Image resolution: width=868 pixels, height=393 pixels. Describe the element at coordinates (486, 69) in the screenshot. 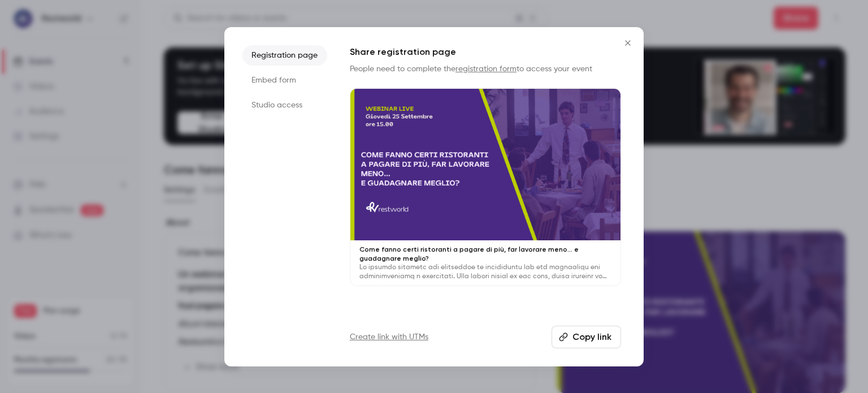

I see `a: registration form` at that location.